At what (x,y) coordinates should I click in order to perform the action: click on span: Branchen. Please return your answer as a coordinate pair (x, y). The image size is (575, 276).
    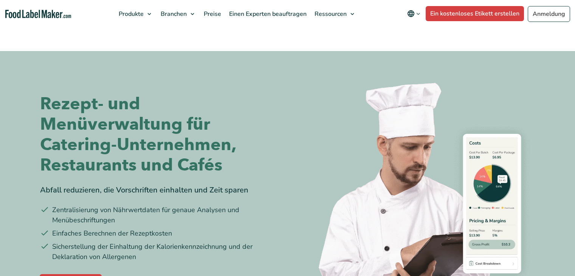
    Looking at the image, I should click on (173, 14).